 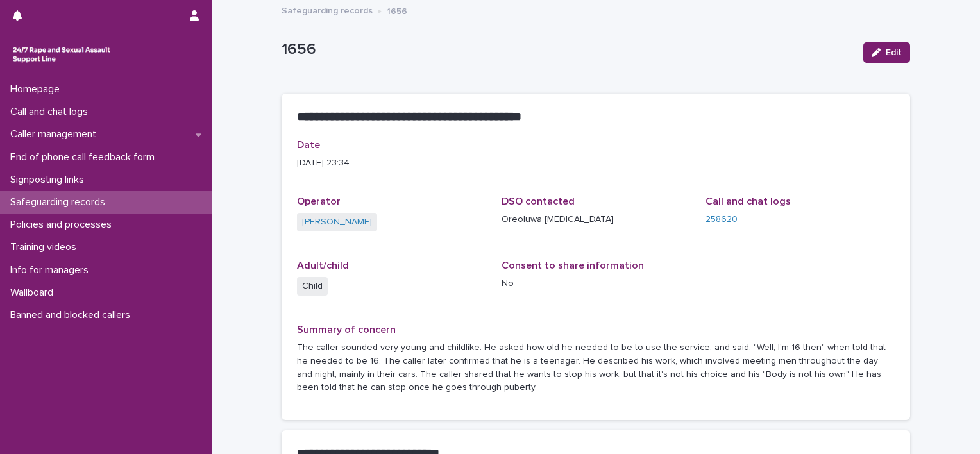 What do you see at coordinates (60, 202) in the screenshot?
I see `p: Safeguarding records` at bounding box center [60, 202].